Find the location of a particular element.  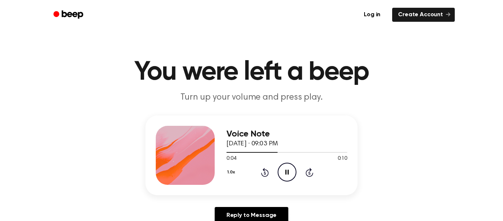

button: 1.0x is located at coordinates (232, 172).